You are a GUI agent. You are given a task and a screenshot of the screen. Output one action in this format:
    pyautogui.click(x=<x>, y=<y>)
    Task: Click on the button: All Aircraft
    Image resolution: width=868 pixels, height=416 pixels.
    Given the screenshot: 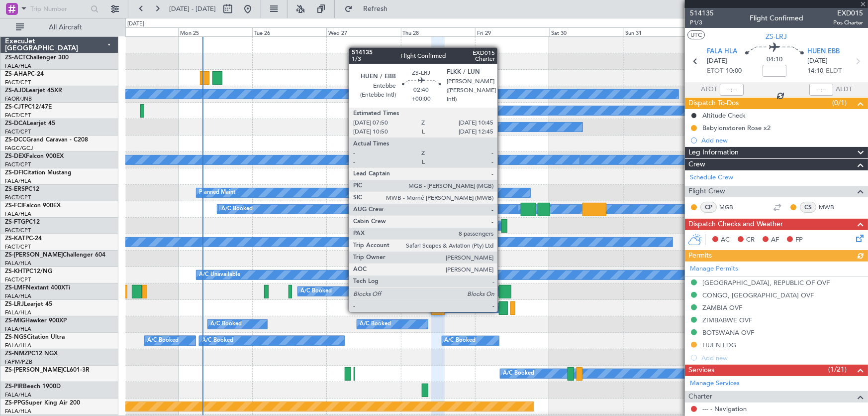 What is the action you would take?
    pyautogui.click(x=59, y=27)
    